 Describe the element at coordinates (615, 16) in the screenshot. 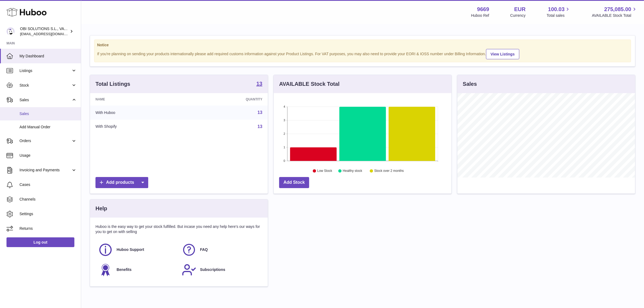

I see `span: AVAILABLE Stock Total` at that location.